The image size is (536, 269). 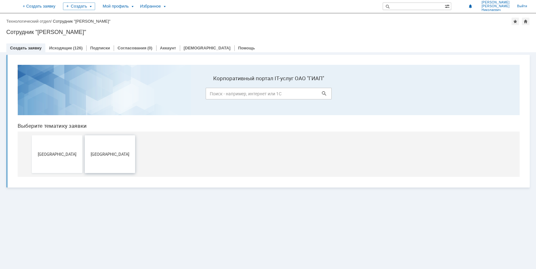 I want to click on label: Корпоративный портал IT-услуг ОАО "ГИАП", so click(x=256, y=19).